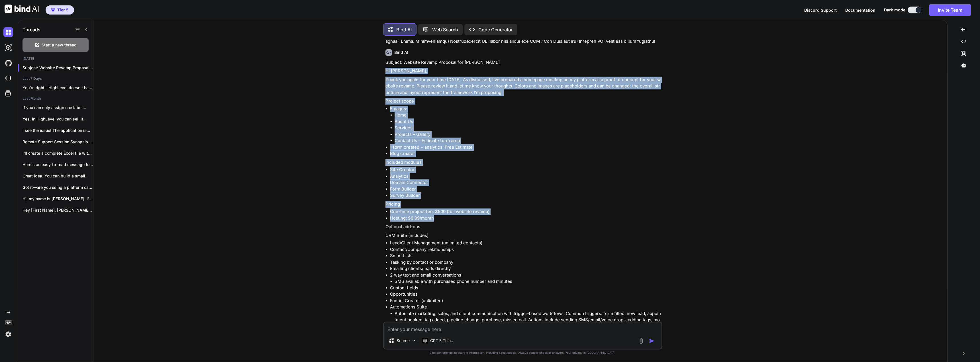 The image size is (980, 362). I want to click on button: Discord Support, so click(821, 10).